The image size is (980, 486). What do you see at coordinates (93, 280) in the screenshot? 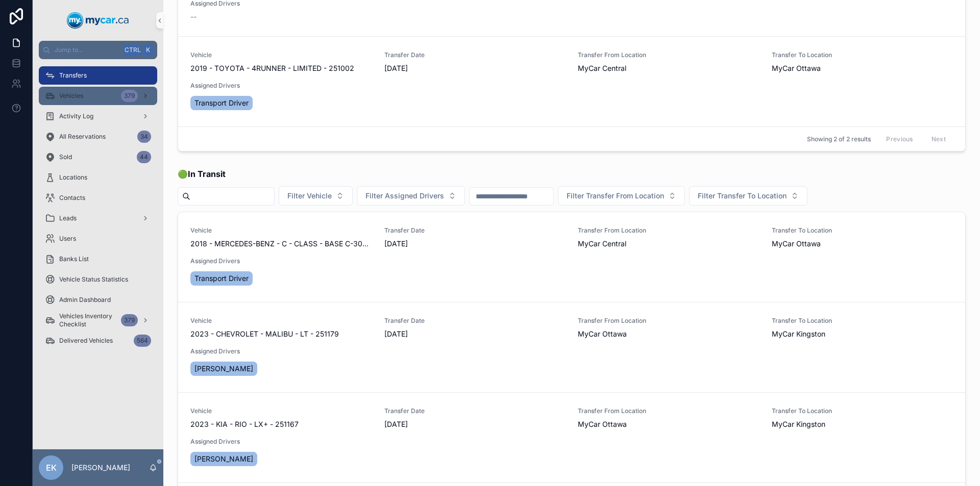
I see `span: Vehicle Status Statistics` at bounding box center [93, 280].